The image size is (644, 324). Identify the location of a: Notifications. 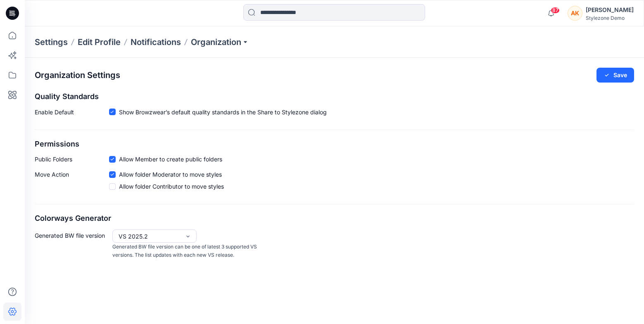
(156, 42).